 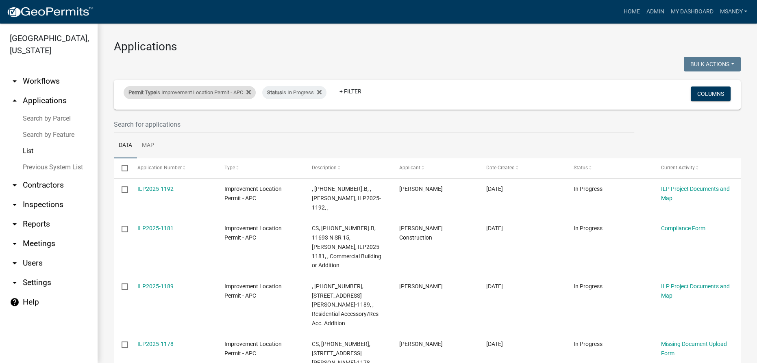 What do you see at coordinates (189, 93) in the screenshot?
I see `div: is Improvement Location Permit - APC` at bounding box center [189, 93].